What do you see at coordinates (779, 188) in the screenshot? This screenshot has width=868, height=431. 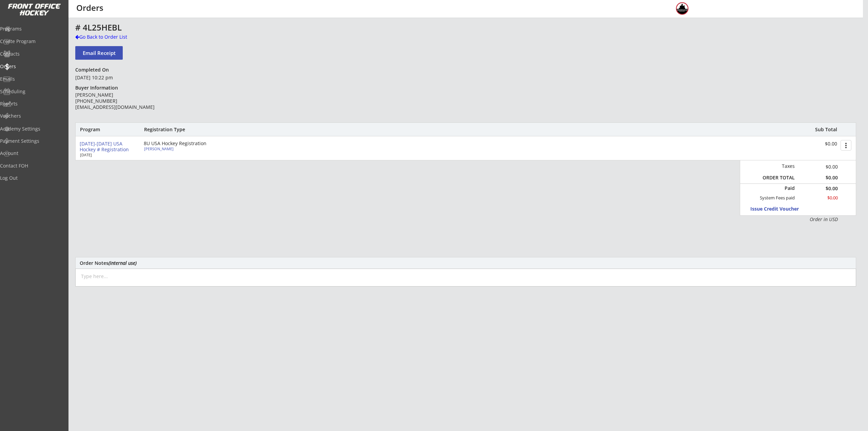 I see `div: Paid` at bounding box center [779, 188].